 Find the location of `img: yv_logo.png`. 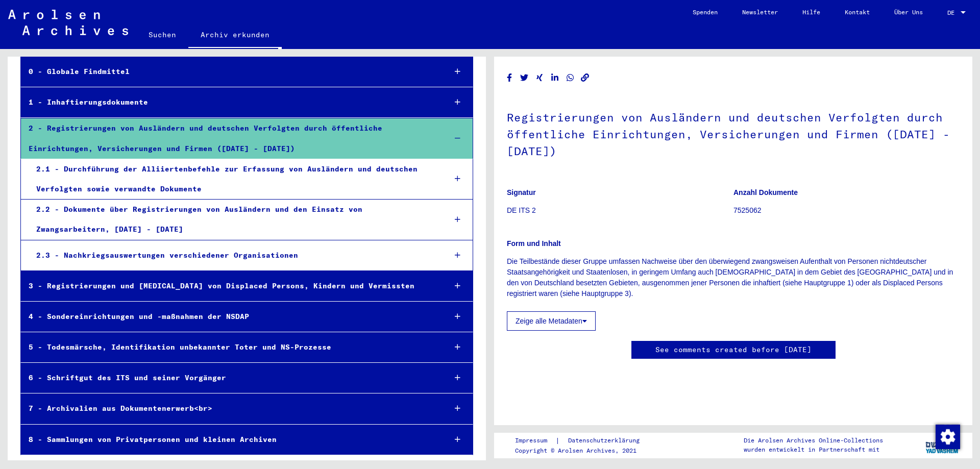

img: yv_logo.png is located at coordinates (943, 445).